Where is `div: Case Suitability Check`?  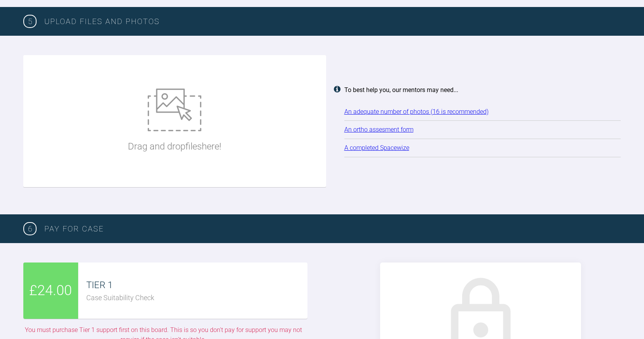 div: Case Suitability Check is located at coordinates (197, 298).